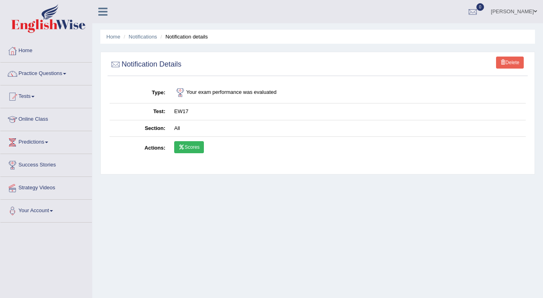  What do you see at coordinates (46, 118) in the screenshot?
I see `a: Online Class` at bounding box center [46, 118].